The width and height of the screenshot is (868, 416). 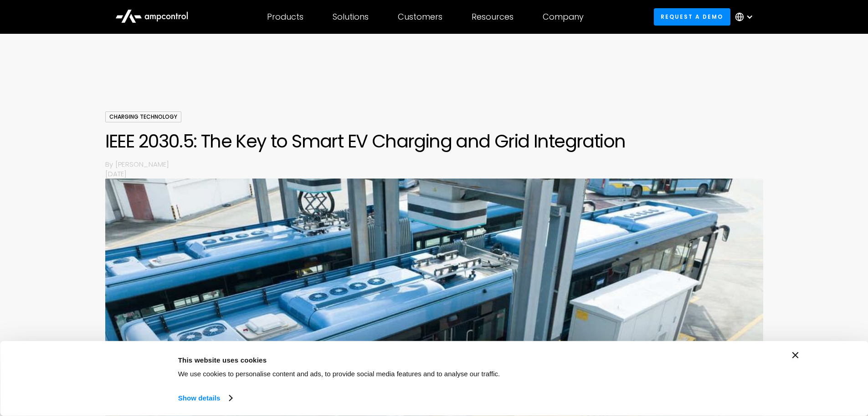 What do you see at coordinates (796, 355) in the screenshot?
I see `button: Close banner` at bounding box center [796, 355].